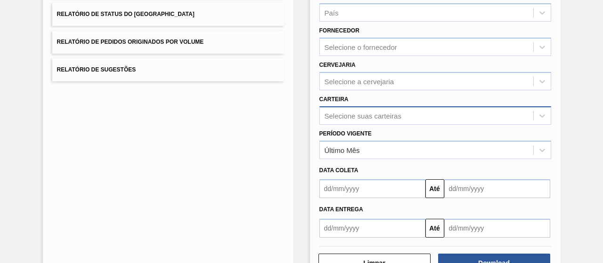 This screenshot has height=263, width=603. What do you see at coordinates (168, 42) in the screenshot?
I see `button: Relatório de Pedidos Originados por Volume` at bounding box center [168, 42].